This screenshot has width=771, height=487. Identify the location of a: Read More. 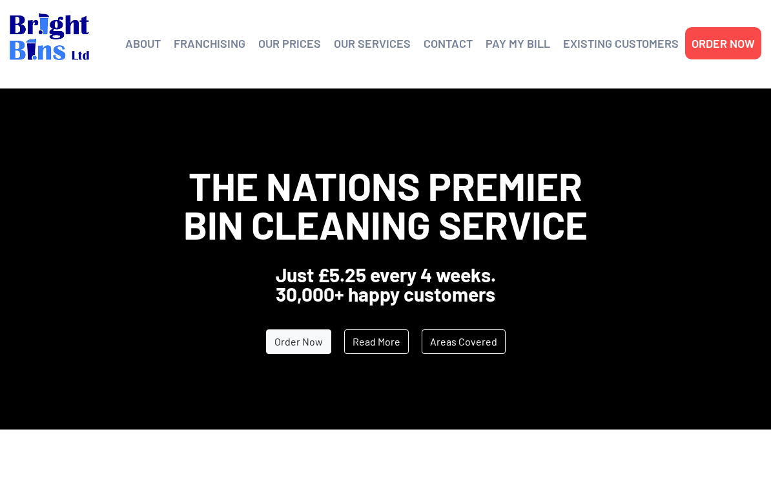
(376, 341).